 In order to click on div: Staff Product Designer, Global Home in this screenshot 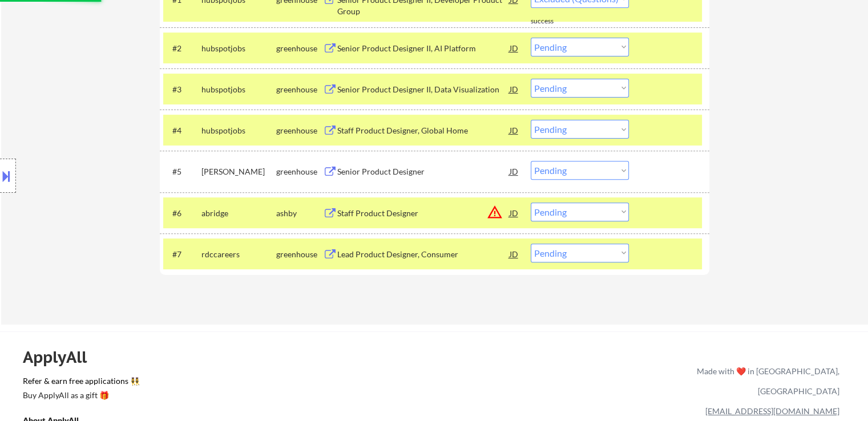, I will do `click(424, 131)`.